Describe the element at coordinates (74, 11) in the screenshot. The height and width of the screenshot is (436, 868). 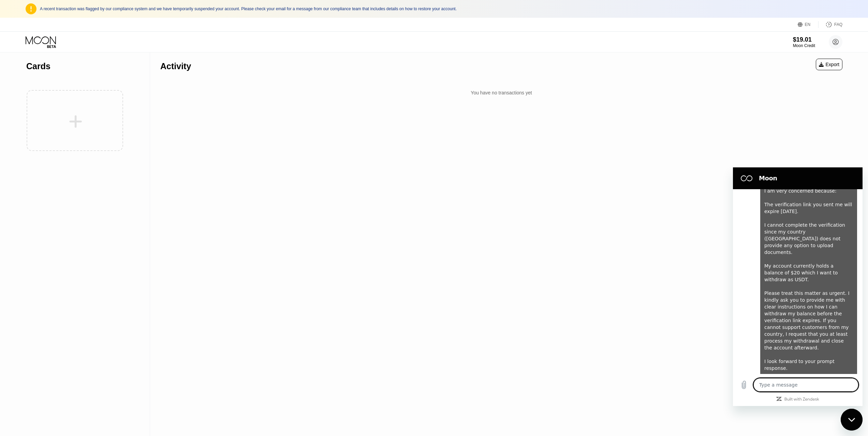
I see `h2: Moon` at that location.